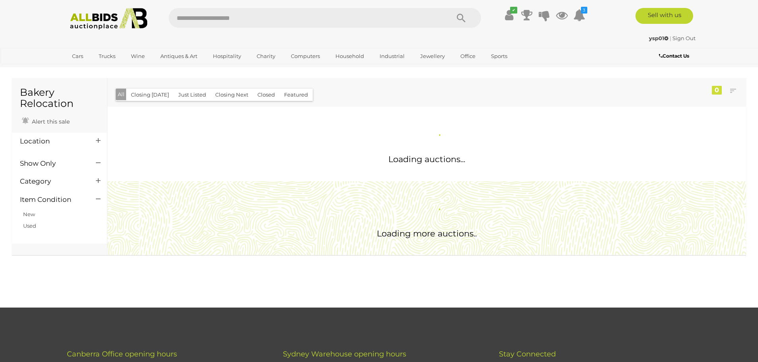 This screenshot has width=758, height=362. What do you see at coordinates (29, 226) in the screenshot?
I see `a: Used` at bounding box center [29, 226].